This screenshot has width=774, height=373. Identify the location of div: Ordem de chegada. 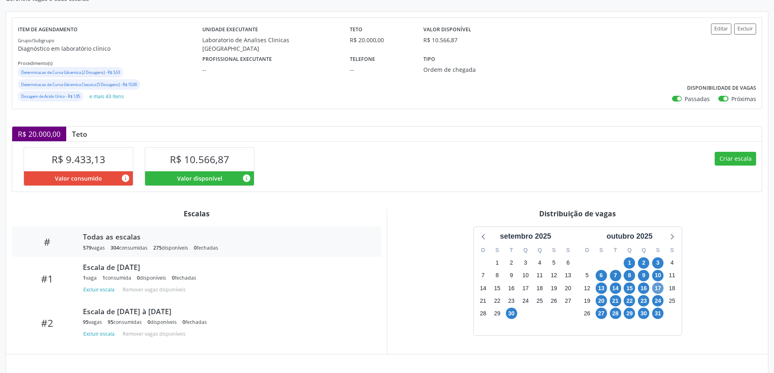
(473, 69).